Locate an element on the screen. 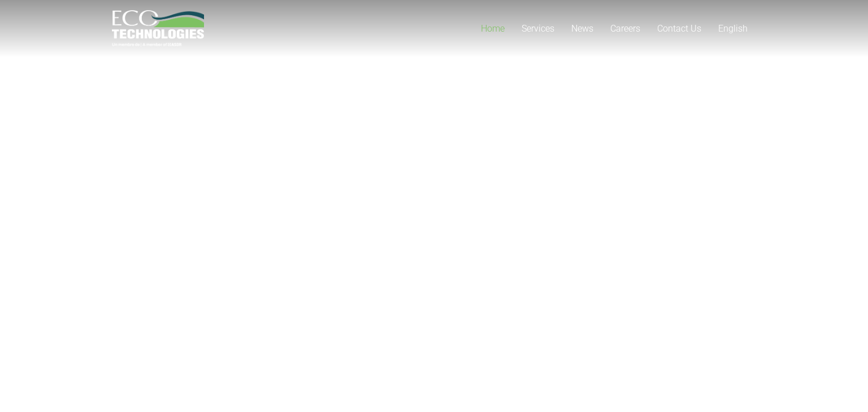 The height and width of the screenshot is (412, 868). a: logo_EcoTech_ASDR_RGB is located at coordinates (158, 28).